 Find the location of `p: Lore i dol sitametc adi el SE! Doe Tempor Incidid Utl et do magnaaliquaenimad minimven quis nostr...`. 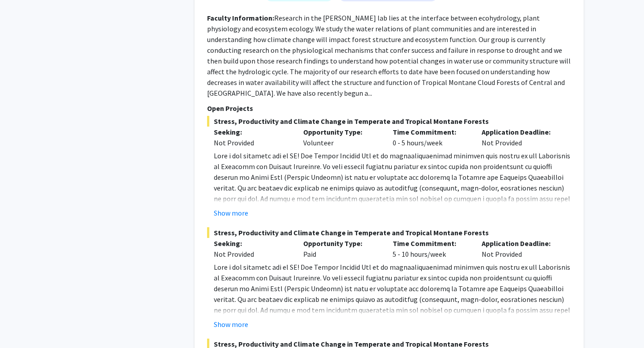

p: Lore i dol sitametc adi el SE! Doe Tempor Incidid Utl et do magnaaliquaenimad minimven quis nostr... is located at coordinates (392, 204).